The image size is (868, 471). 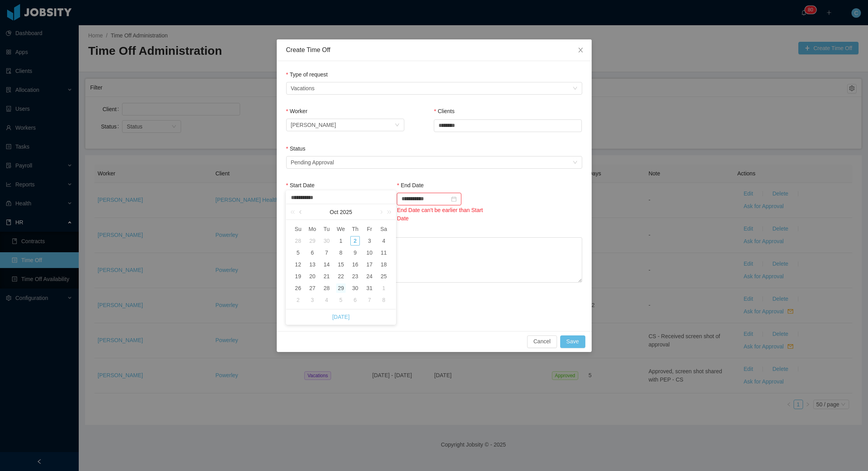 What do you see at coordinates (581, 50) in the screenshot?
I see `button: Close` at bounding box center [581, 50].